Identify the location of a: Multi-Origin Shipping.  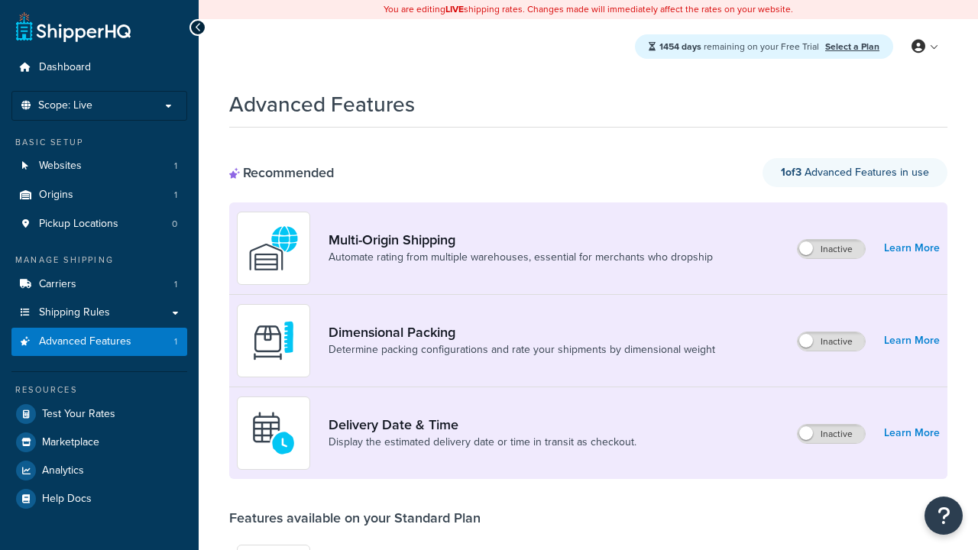
(520, 240).